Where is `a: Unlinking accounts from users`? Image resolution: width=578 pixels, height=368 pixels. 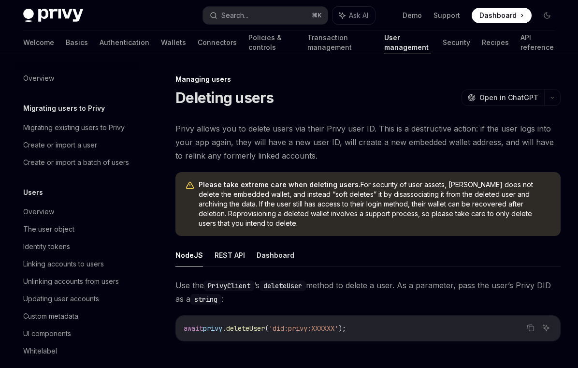 a: Unlinking accounts from users is located at coordinates (77, 281).